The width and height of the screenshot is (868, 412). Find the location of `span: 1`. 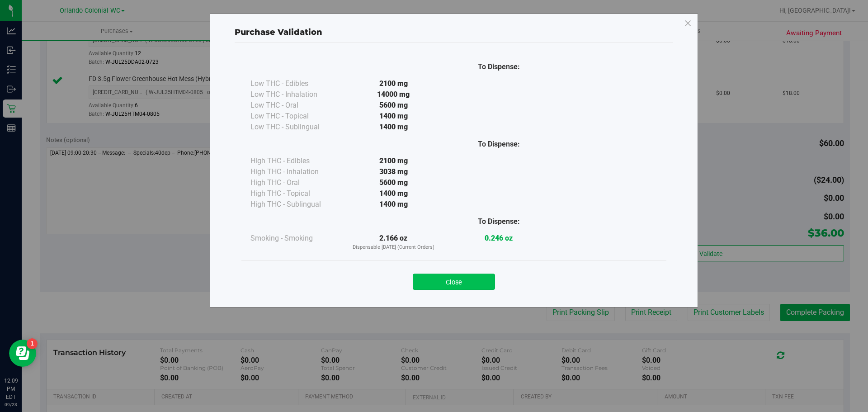

span: 1 is located at coordinates (5, 5).